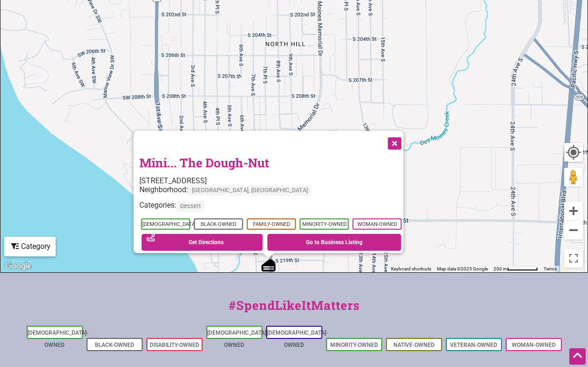 The height and width of the screenshot is (367, 588). What do you see at coordinates (202, 242) in the screenshot?
I see `a: Get Directions` at bounding box center [202, 242].